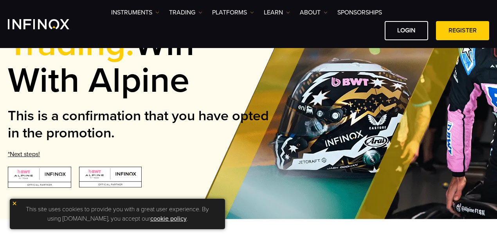  Describe the element at coordinates (135, 13) in the screenshot. I see `a: Instruments` at that location.